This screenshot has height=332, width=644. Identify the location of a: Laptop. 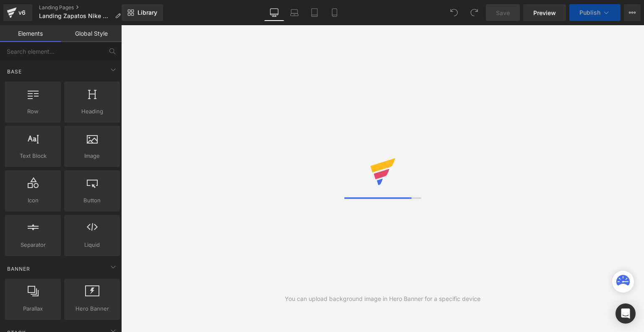
(294, 12).